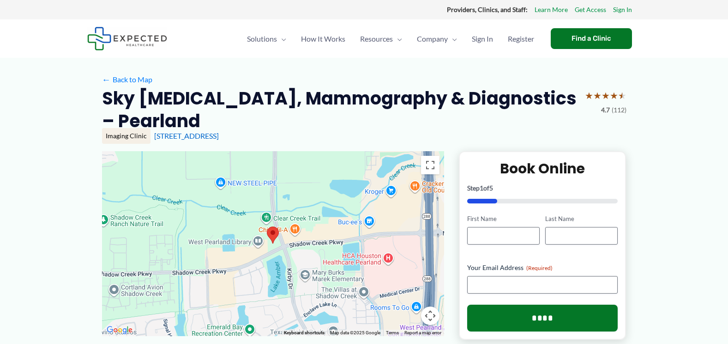 The width and height of the screenshot is (728, 344). I want to click on span: Company, so click(432, 39).